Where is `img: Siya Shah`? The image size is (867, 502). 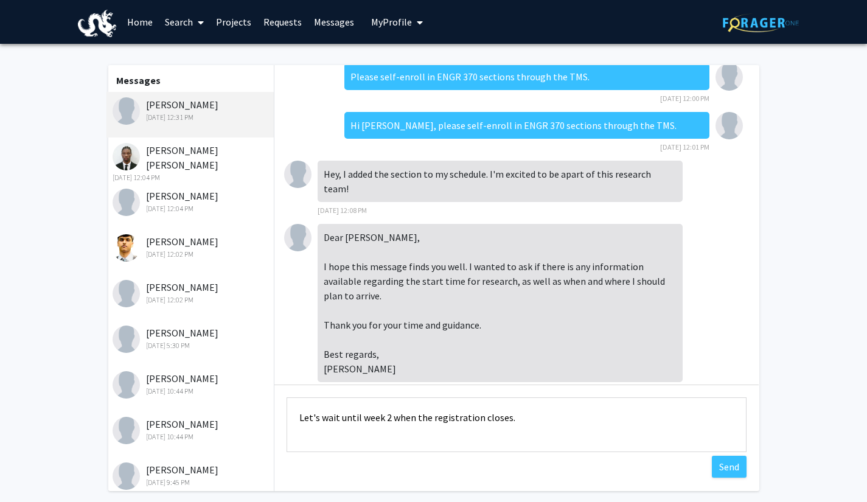
img: Siya Shah is located at coordinates (126, 293).